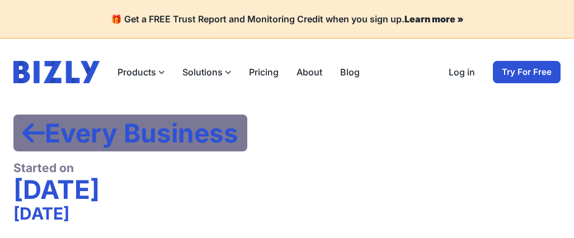  What do you see at coordinates (349, 72) in the screenshot?
I see `a: Blog` at bounding box center [349, 72].